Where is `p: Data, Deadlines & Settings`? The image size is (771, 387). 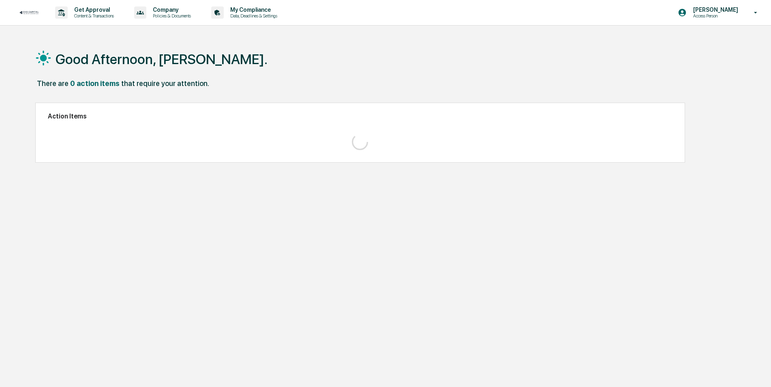
p: Data, Deadlines & Settings is located at coordinates (253, 16).